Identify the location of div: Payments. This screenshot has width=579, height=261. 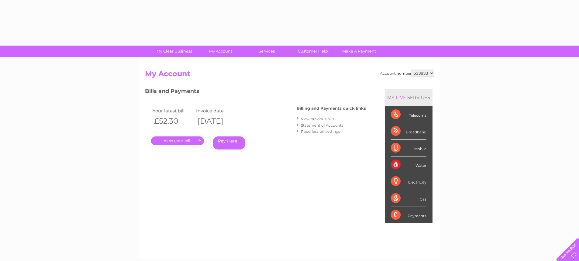
(409, 215).